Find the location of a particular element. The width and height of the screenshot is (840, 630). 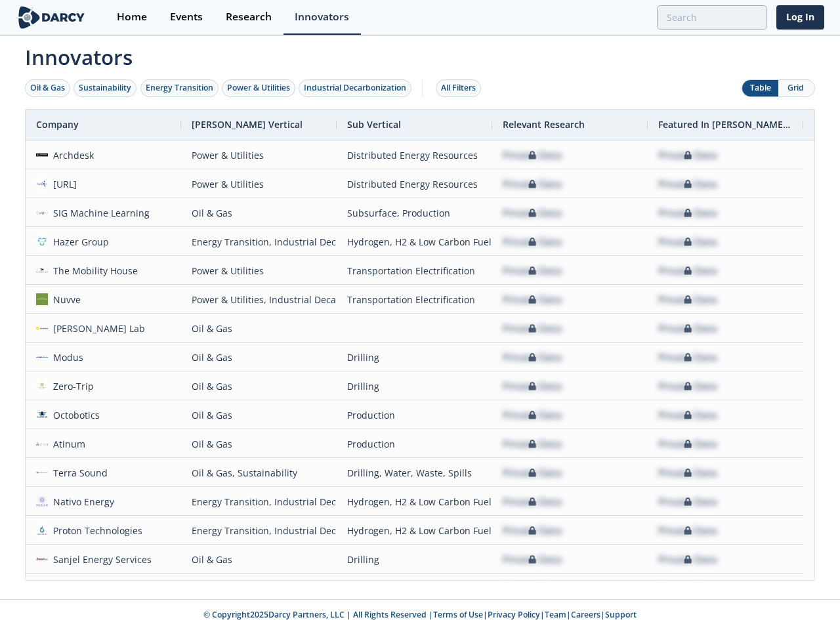

img: 45a0cbea-d989-4350-beef-8637b4f6d6e9 is located at coordinates (42, 443).